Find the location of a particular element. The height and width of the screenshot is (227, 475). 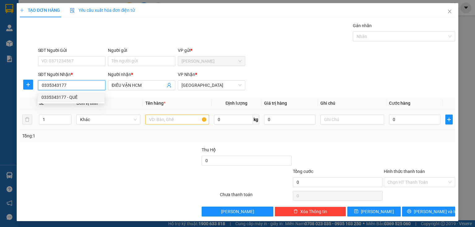

span: Tổng cước is located at coordinates (303, 172).